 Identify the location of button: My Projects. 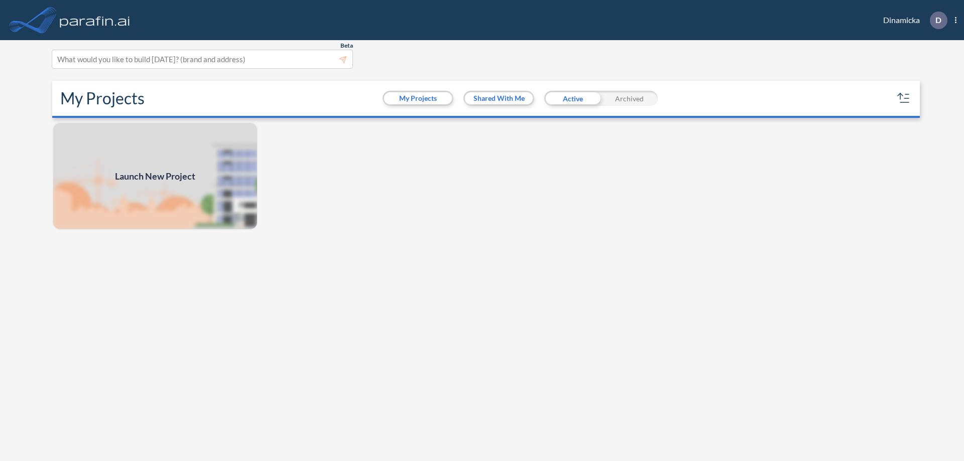
(418, 98).